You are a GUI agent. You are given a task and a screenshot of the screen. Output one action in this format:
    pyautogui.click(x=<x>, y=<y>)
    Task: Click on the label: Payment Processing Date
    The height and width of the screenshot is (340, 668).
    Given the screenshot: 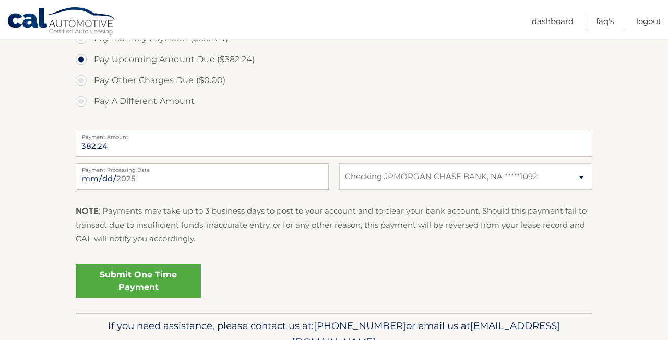 What is the action you would take?
    pyautogui.click(x=202, y=168)
    